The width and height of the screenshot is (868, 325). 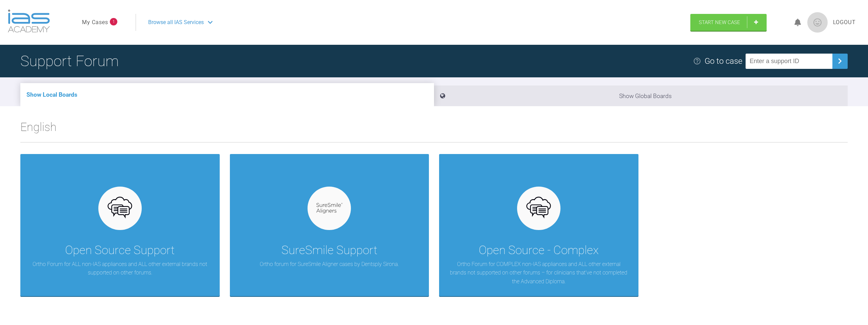 What do you see at coordinates (539, 250) in the screenshot?
I see `div: Open Source - Complex` at bounding box center [539, 250].